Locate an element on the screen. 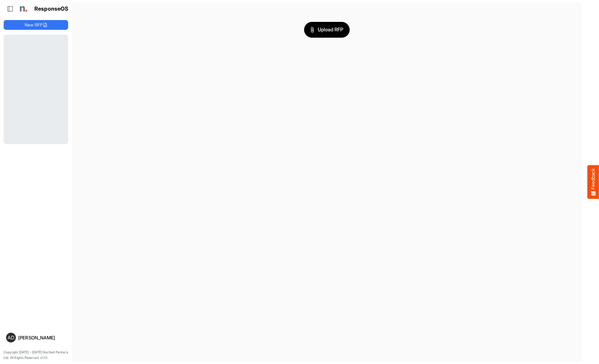 This screenshot has height=364, width=599. div: Loading... is located at coordinates (36, 89).